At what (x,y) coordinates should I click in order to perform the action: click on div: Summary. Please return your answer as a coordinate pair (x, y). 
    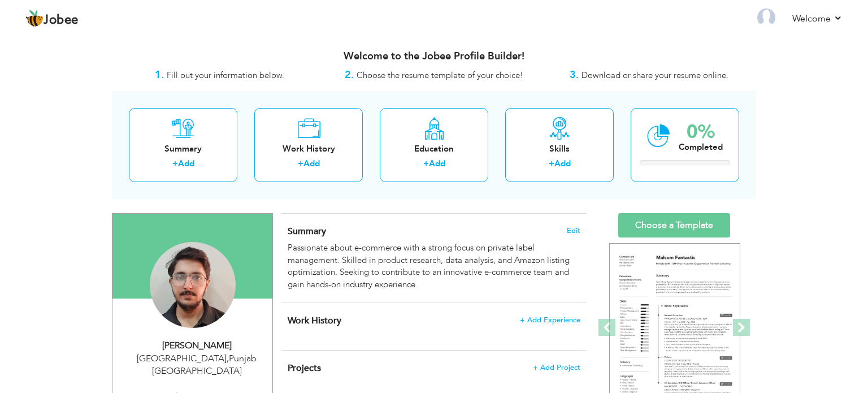
    Looking at the image, I should click on (183, 149).